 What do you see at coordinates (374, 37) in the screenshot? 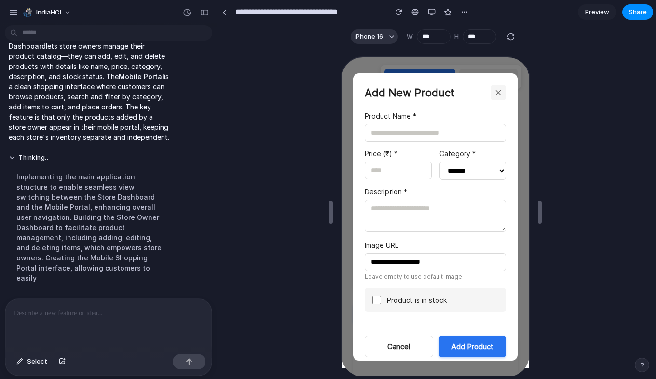
I see `button: iPhone 16` at bounding box center [374, 37].